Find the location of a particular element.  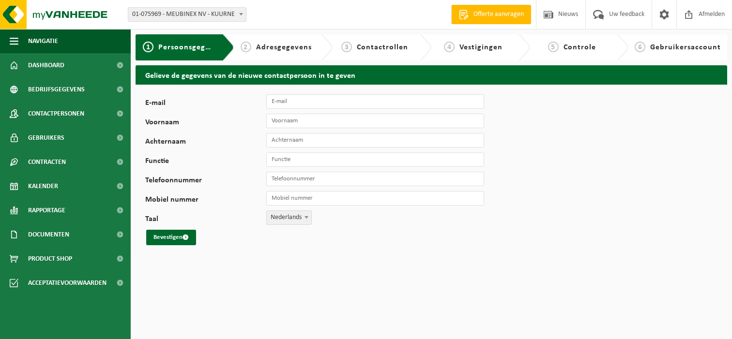

span: Acceptatievoorwaarden is located at coordinates (67, 283).